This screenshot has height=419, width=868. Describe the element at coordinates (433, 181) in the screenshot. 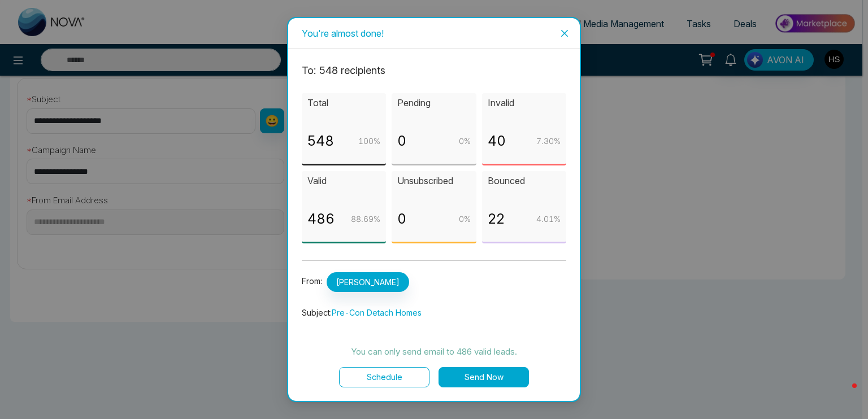

I see `p: Unsubscribed` at that location.